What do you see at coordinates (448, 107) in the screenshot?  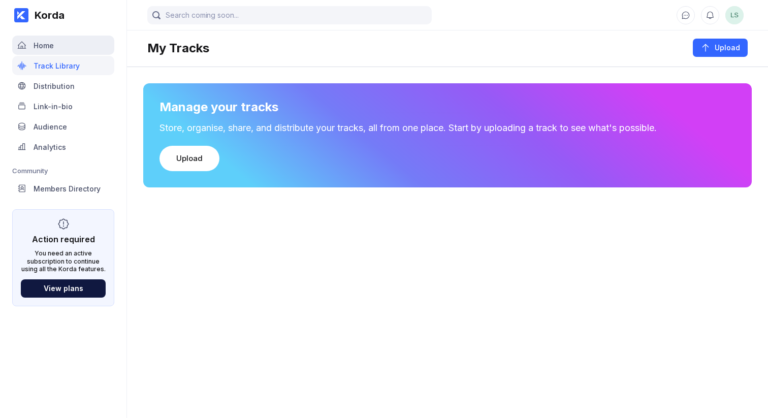 I see `div: Manage your tracks` at bounding box center [448, 107].